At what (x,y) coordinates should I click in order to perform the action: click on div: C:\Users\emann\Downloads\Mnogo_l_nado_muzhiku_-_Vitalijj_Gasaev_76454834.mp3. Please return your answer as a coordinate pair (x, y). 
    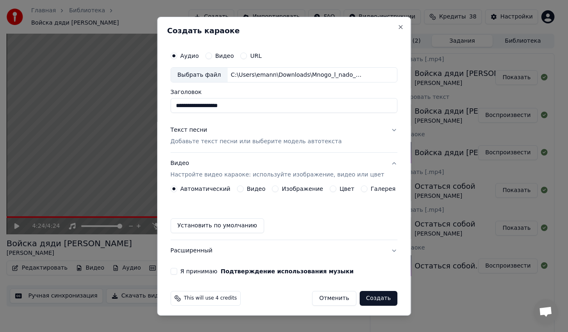
    Looking at the image, I should click on (297, 75).